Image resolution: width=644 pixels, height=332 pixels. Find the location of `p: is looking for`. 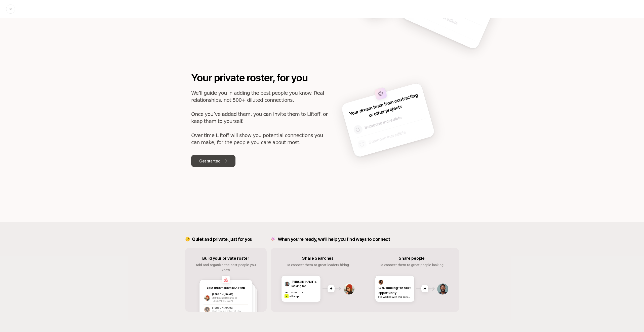

p: is looking for is located at coordinates (305, 284).